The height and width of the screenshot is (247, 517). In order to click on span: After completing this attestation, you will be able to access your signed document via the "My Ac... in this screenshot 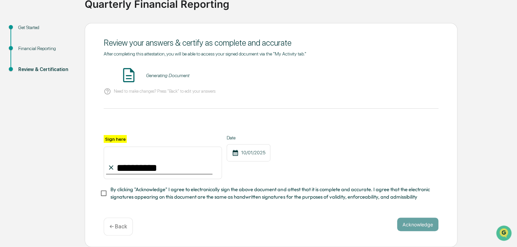, I will do `click(205, 54)`.